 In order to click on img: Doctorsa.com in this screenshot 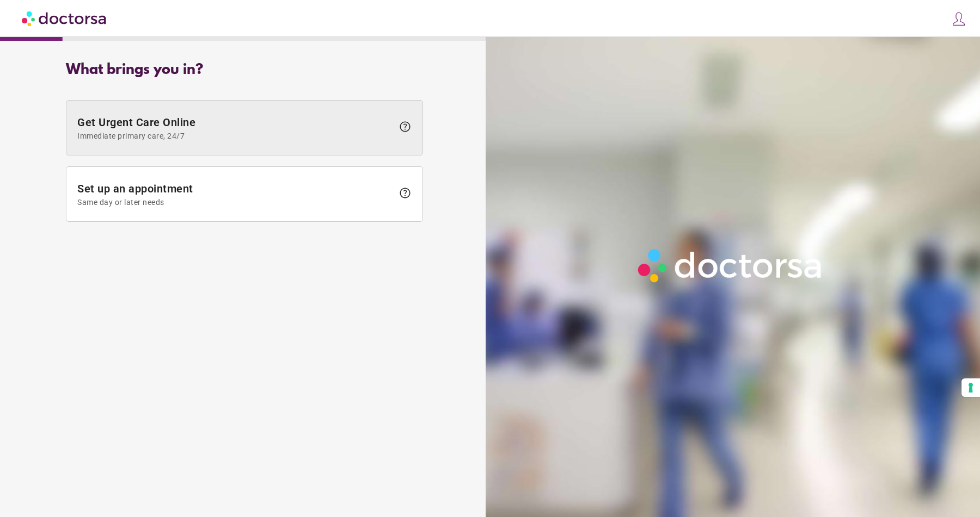, I will do `click(65, 18)`.